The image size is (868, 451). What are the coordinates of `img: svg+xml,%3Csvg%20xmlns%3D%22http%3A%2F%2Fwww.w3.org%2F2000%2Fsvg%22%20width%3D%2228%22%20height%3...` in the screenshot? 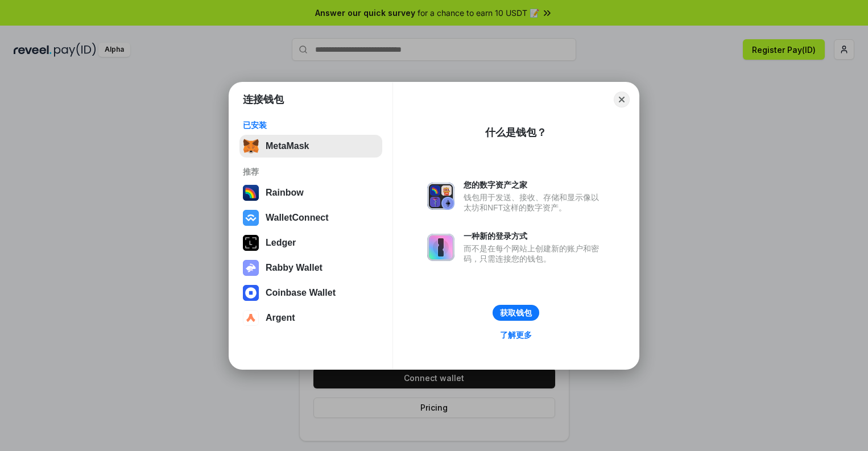 It's located at (251, 243).